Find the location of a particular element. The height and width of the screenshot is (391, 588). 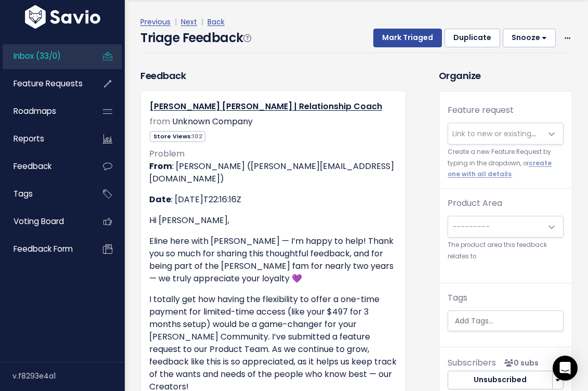

div: v.f8293e4a1 is located at coordinates (69, 376).